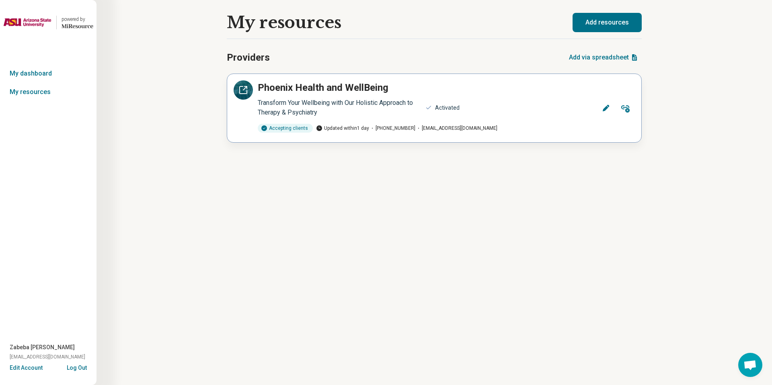 This screenshot has height=385, width=772. What do you see at coordinates (285, 128) in the screenshot?
I see `div: Accepting clients` at bounding box center [285, 128].